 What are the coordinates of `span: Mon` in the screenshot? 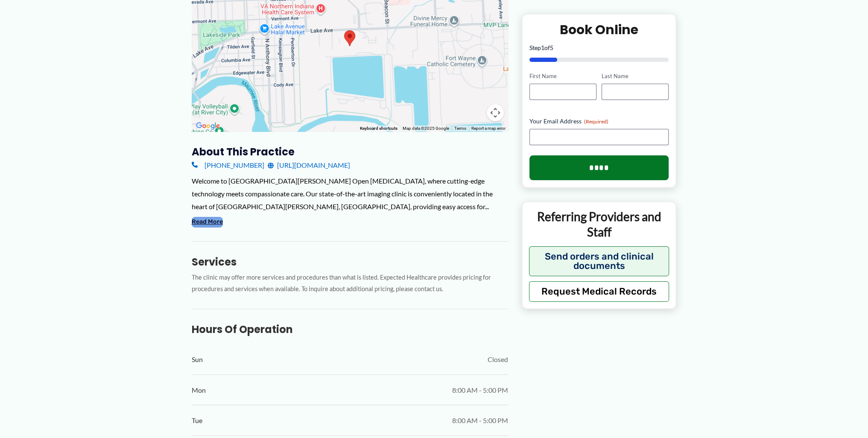 It's located at (199, 390).